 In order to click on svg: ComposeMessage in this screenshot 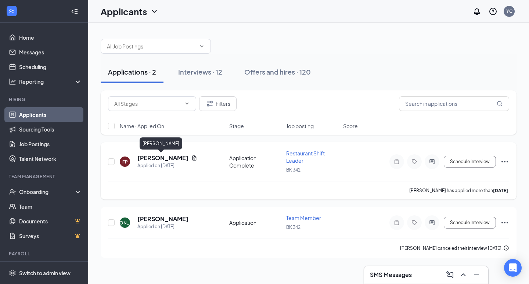, I will do `click(450, 275)`.